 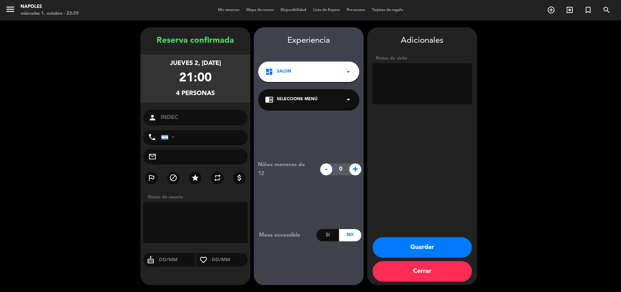 I want to click on div: Notas de visita, so click(x=422, y=58).